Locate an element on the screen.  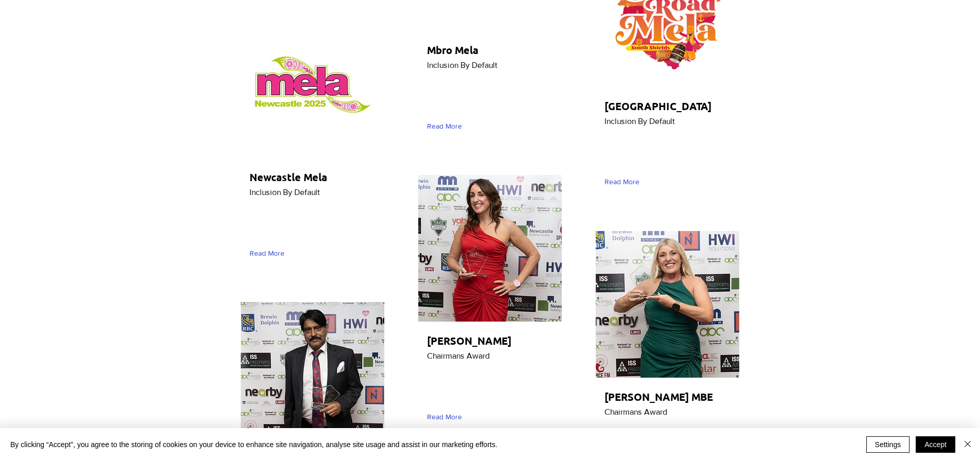
button: Accept is located at coordinates (935, 444).